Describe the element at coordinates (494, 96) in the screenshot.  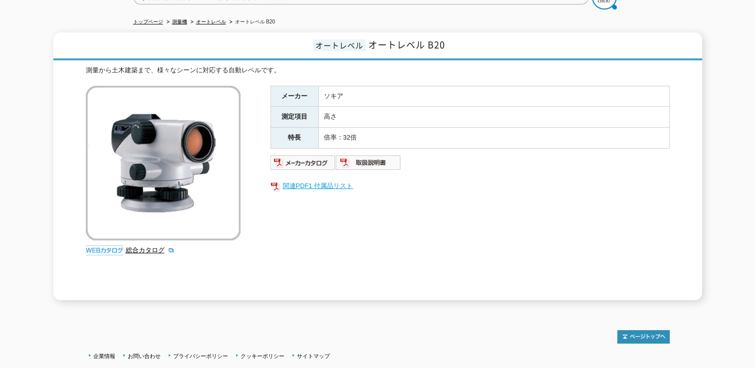
I see `td: ソキア` at that location.